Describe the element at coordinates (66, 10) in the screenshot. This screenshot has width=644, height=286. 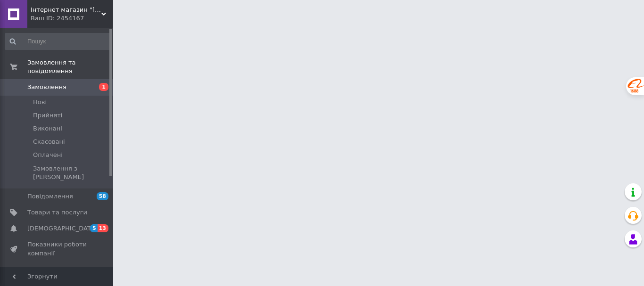
I see `span: Інтернет магазин "304.com.ua"` at that location.